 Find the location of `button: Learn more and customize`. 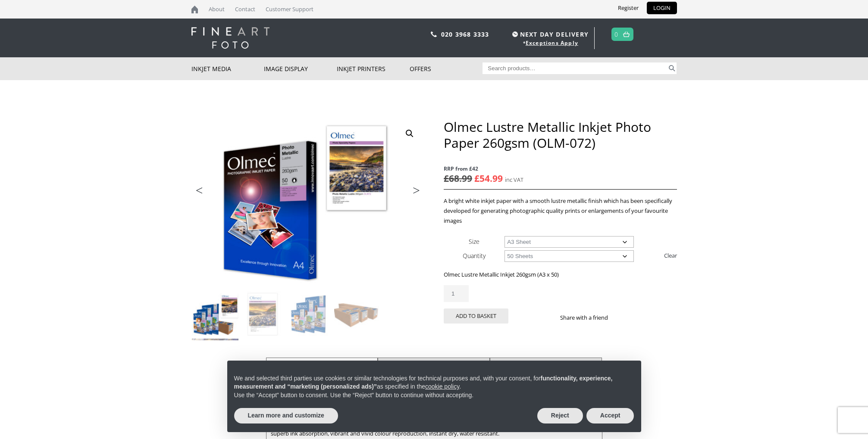

button: Learn more and customize is located at coordinates (286, 416).